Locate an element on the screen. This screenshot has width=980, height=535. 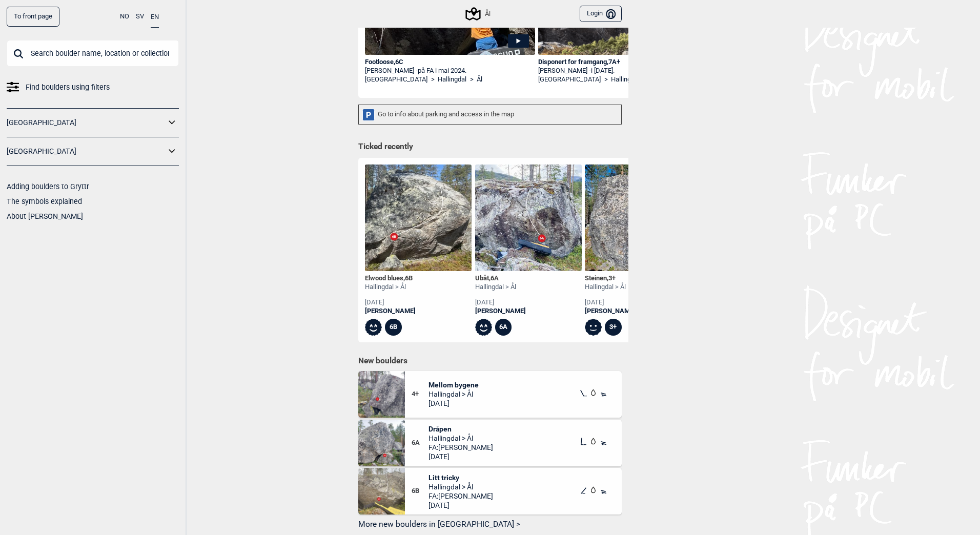
img: Mellom bygene is located at coordinates (381, 394).